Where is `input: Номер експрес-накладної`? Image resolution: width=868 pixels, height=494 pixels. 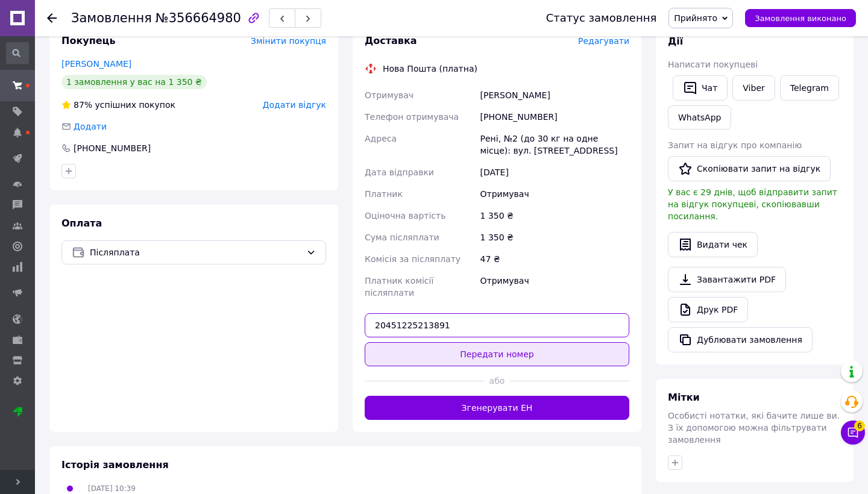 input: Номер експрес-накладної is located at coordinates (496, 325).